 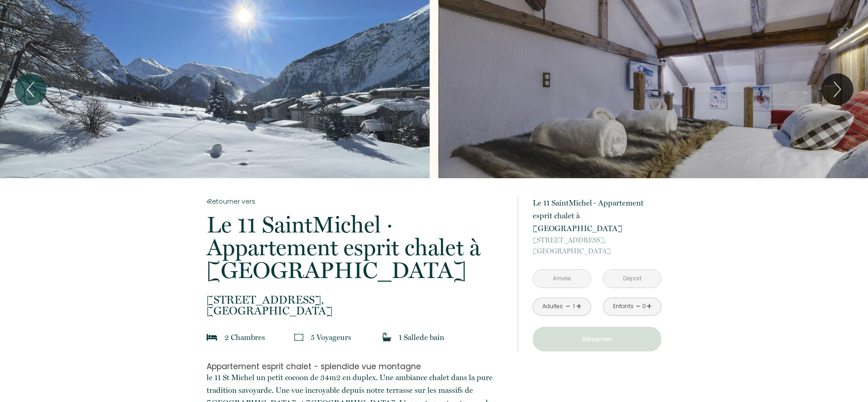 I want to click on div: 1, so click(x=574, y=306).